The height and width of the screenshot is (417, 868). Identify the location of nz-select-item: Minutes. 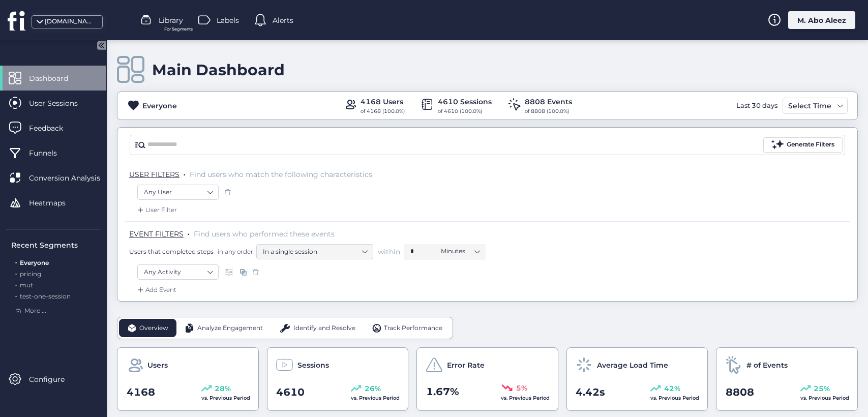
(460, 251).